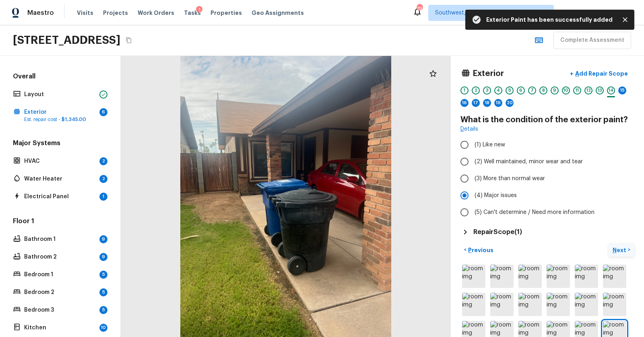 The width and height of the screenshot is (644, 337). I want to click on div: 3, so click(488, 91).